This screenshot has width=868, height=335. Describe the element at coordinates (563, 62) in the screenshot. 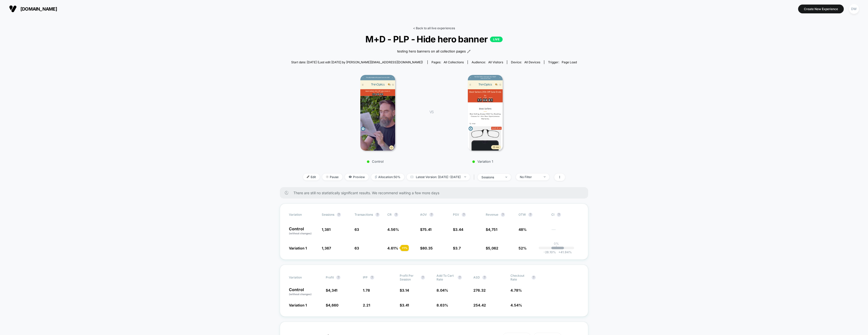

I see `div: Trigger:` at that location.